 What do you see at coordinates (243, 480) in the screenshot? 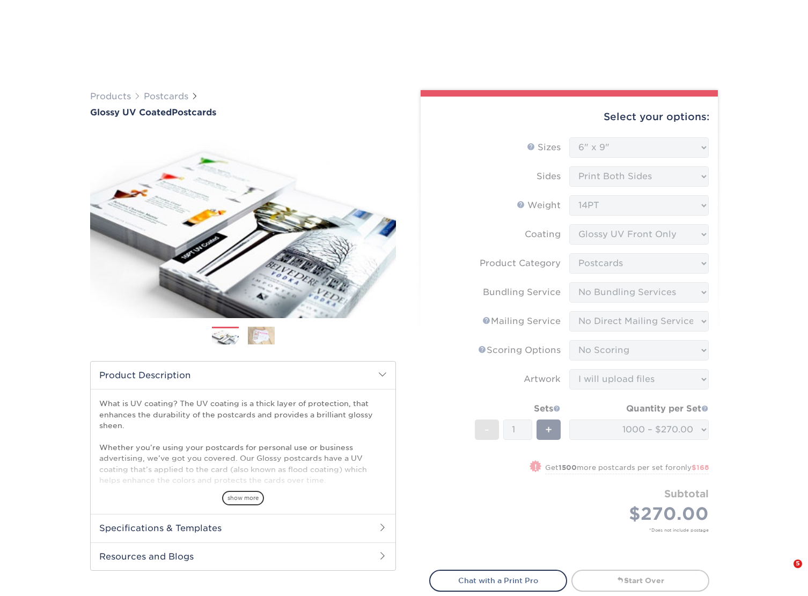
I see `p: What is UV coating? The UV coating is a thick layer of protection, that enhances the durability o...` at bounding box center [243, 480].